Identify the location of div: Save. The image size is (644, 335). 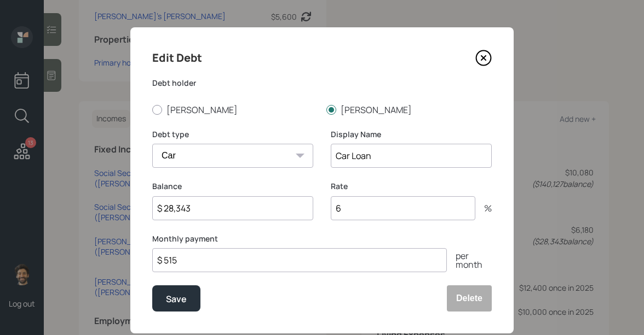
(176, 299).